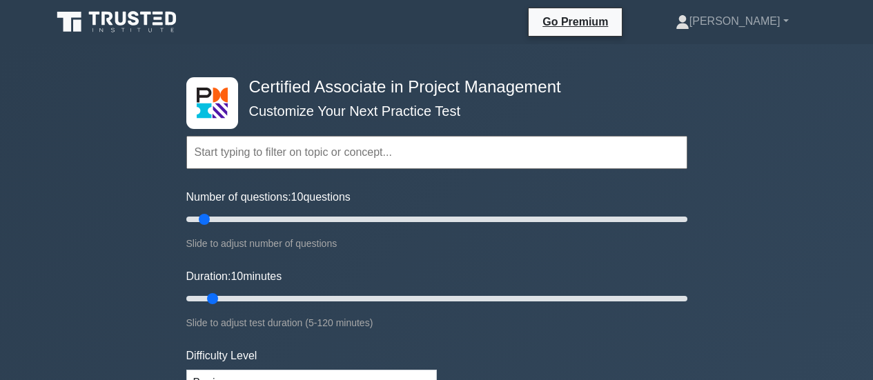 The image size is (873, 380). Describe the element at coordinates (437, 153) in the screenshot. I see `input: Start typing to filter on topic or concept...` at that location.